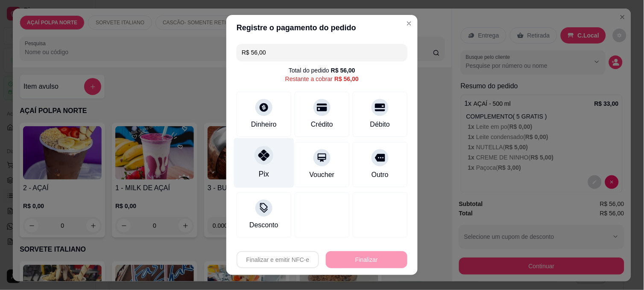 Image resolution: width=644 pixels, height=290 pixels. I want to click on div: Crédito, so click(322, 125).